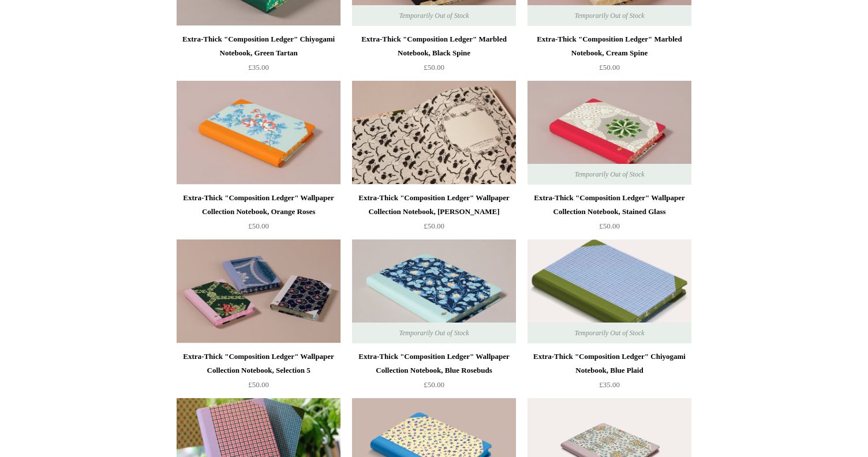 This screenshot has height=457, width=868. I want to click on a: Extra-Thick "Composition Ledger" Wallpaper Collection Notebook, Selection 5 Extra-Thick "Composit..., so click(258, 291).